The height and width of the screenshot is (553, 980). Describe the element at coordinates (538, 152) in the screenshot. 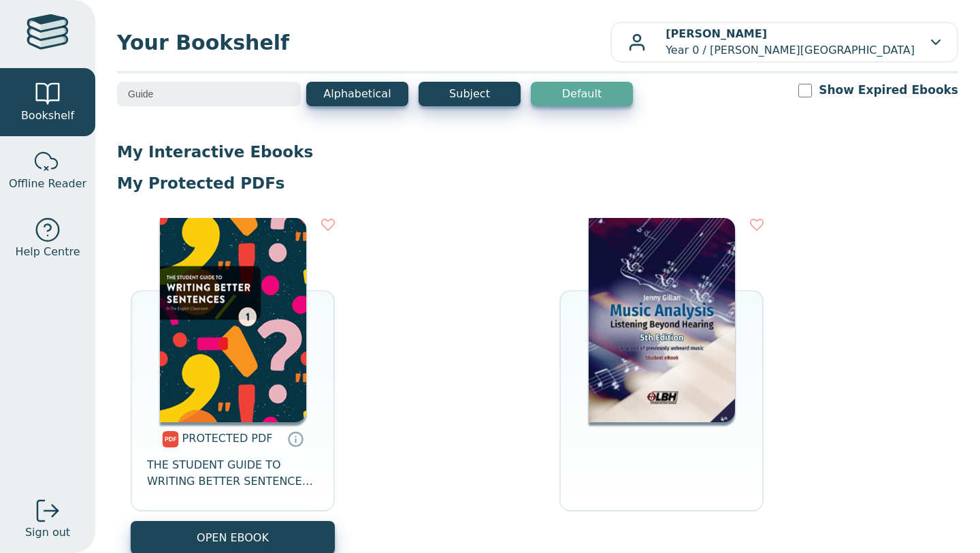

I see `p: My Interactive Ebooks` at that location.